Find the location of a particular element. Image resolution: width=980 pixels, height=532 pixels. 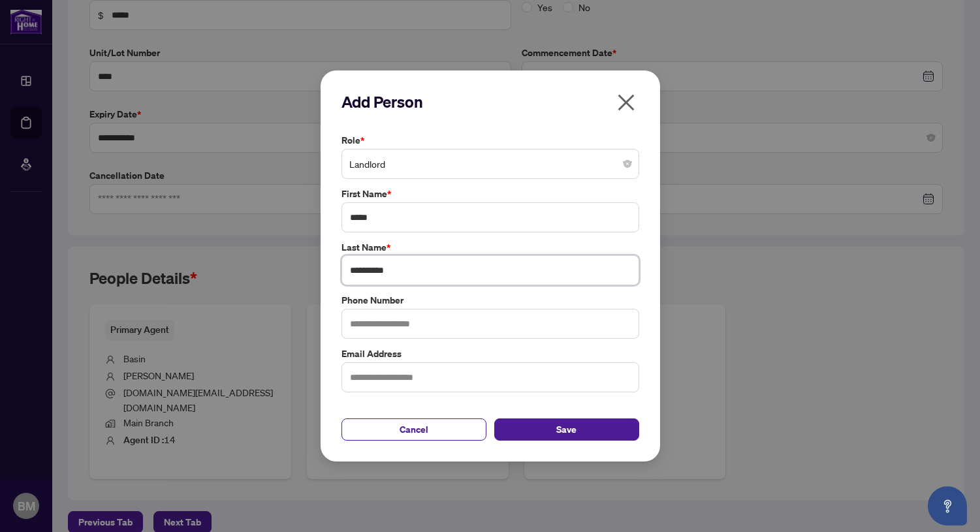

span: Save is located at coordinates (566, 430).